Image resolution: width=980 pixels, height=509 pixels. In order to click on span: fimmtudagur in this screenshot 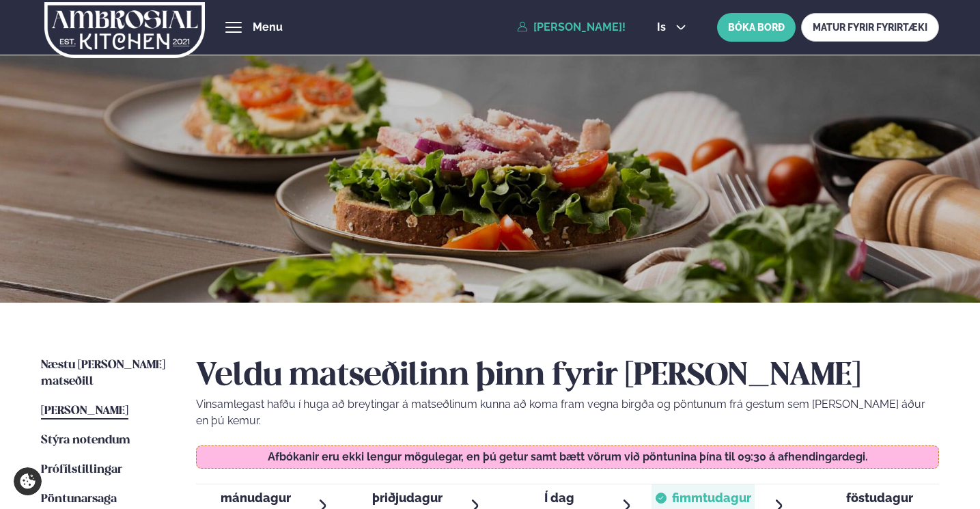, I will do `click(712, 497)`.